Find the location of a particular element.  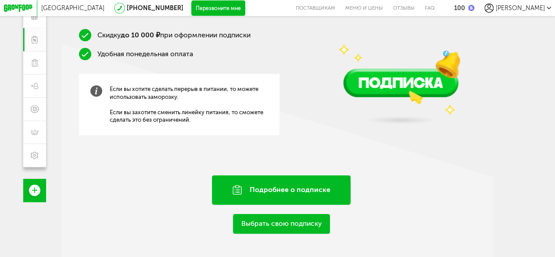

a: Выбрать свою подписку is located at coordinates (281, 223).